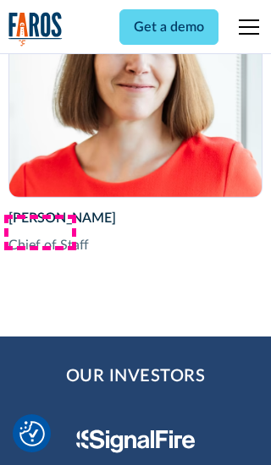 The image size is (271, 465). I want to click on a: Get a demo, so click(168, 27).